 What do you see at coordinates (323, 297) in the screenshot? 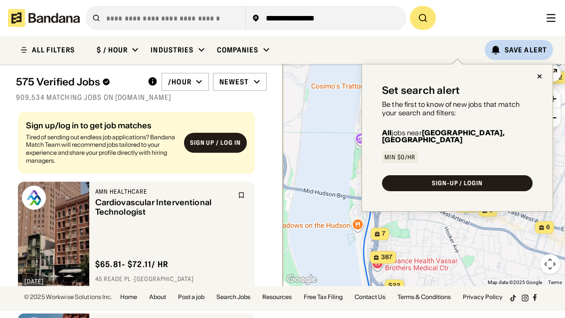
I see `a: Free Tax Filing` at bounding box center [323, 297].